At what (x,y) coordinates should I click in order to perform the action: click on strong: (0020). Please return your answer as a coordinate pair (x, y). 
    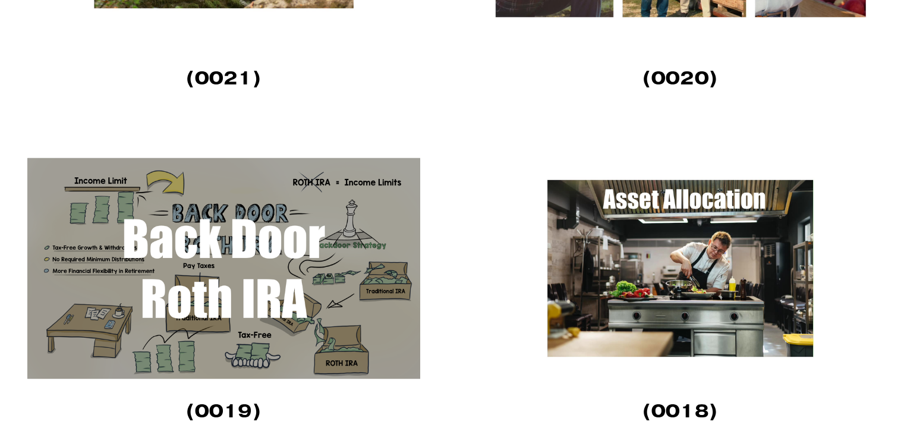
    Looking at the image, I should click on (680, 78).